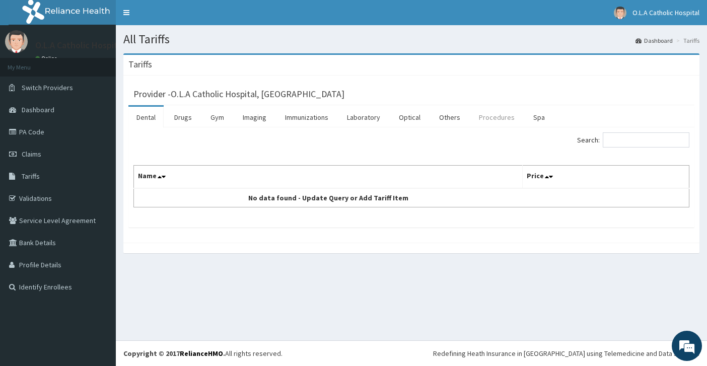 The width and height of the screenshot is (707, 366). I want to click on span: O.L.A Catholic Hospital, so click(666, 13).